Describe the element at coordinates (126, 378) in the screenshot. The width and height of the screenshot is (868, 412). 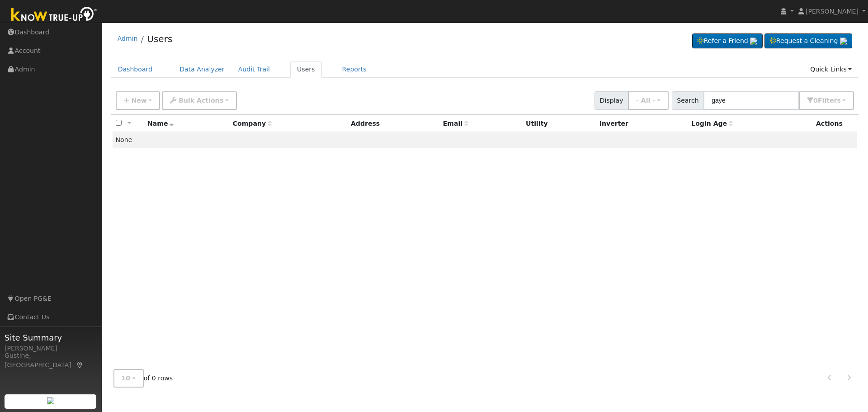
I see `span: 10` at that location.